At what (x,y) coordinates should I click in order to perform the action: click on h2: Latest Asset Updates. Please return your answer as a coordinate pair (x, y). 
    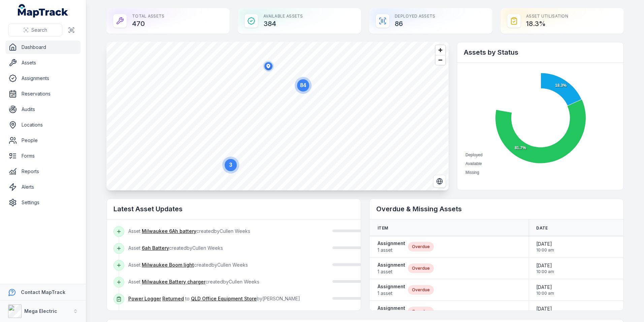
    Looking at the image, I should click on (234, 209).